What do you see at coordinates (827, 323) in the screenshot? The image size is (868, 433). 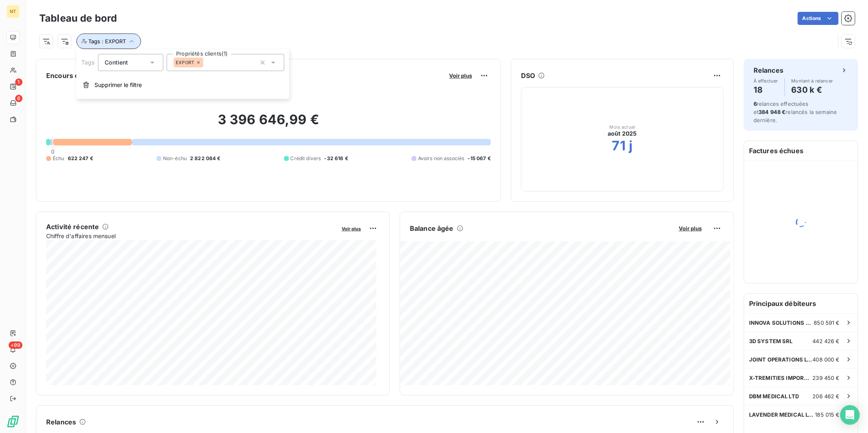 I see `span: 850 591 €` at bounding box center [827, 323].